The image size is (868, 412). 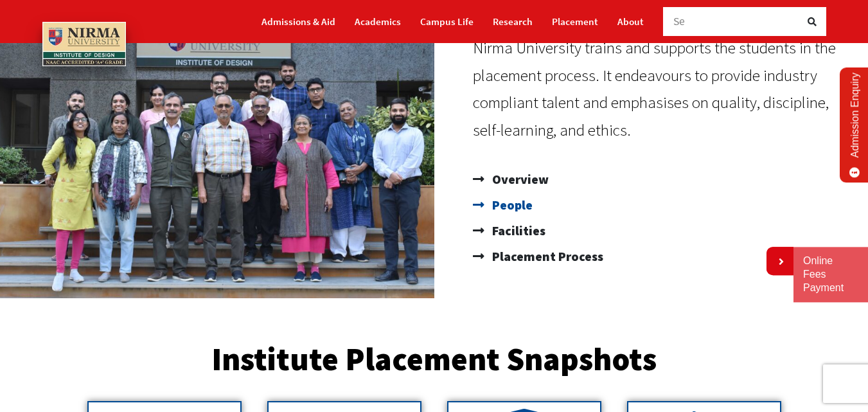 I want to click on span: Overview, so click(x=519, y=180).